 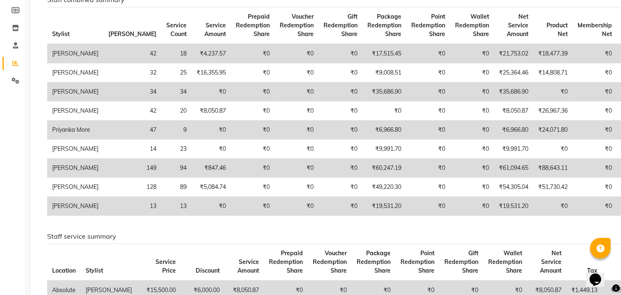 I want to click on span: Product Net, so click(x=557, y=29).